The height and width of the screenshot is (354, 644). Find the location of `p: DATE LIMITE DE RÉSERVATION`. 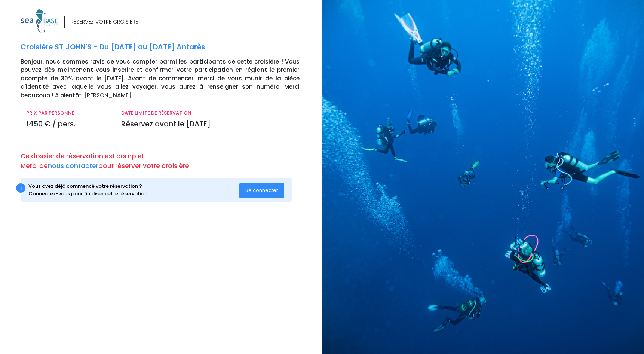

p: DATE LIMITE DE RÉSERVATION is located at coordinates (210, 113).